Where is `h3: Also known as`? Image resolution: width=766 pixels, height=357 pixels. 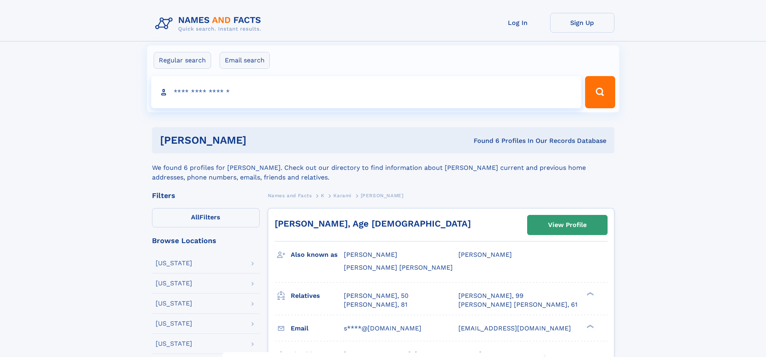
h3: Also known as is located at coordinates (317, 254).